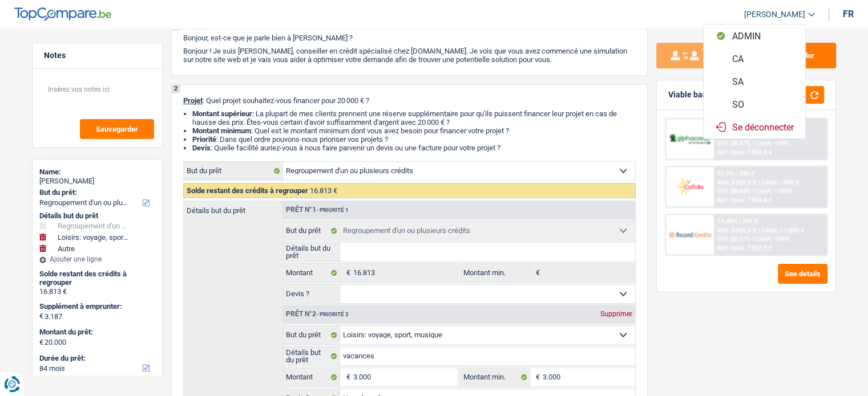 This screenshot has height=396, width=868. Describe the element at coordinates (204, 139) in the screenshot. I see `strong: Priorité` at that location.